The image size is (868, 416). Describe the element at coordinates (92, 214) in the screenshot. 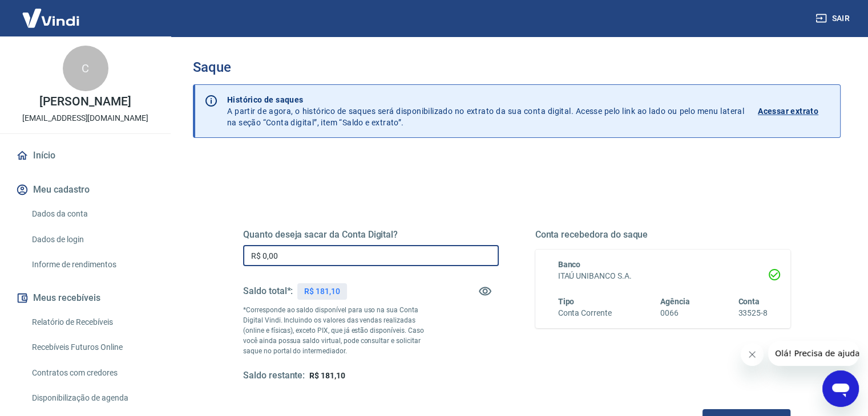

I see `a: Dados da conta` at that location.